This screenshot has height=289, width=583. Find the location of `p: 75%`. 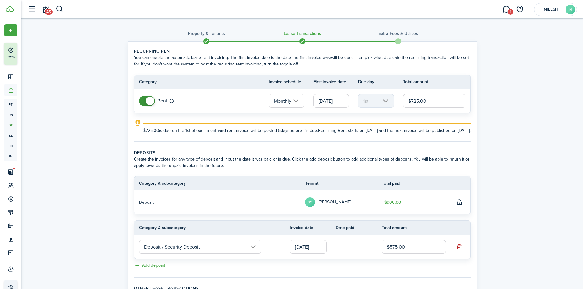

p: 75% is located at coordinates (11, 57).